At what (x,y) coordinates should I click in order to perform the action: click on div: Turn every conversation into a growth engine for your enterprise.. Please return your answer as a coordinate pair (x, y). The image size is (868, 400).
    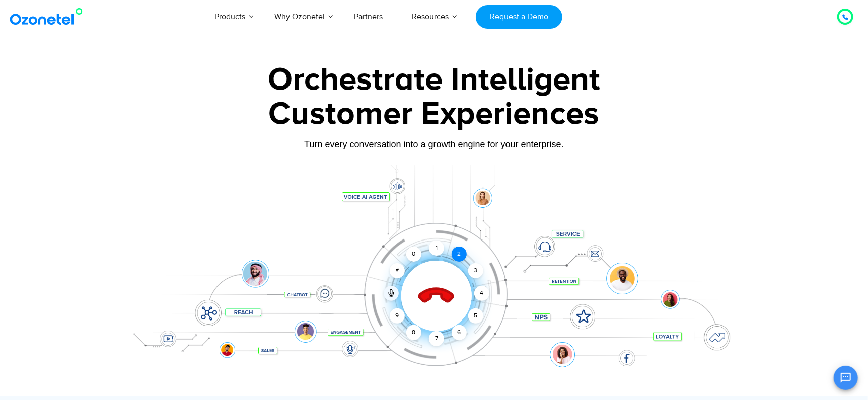
    Looking at the image, I should click on (434, 144).